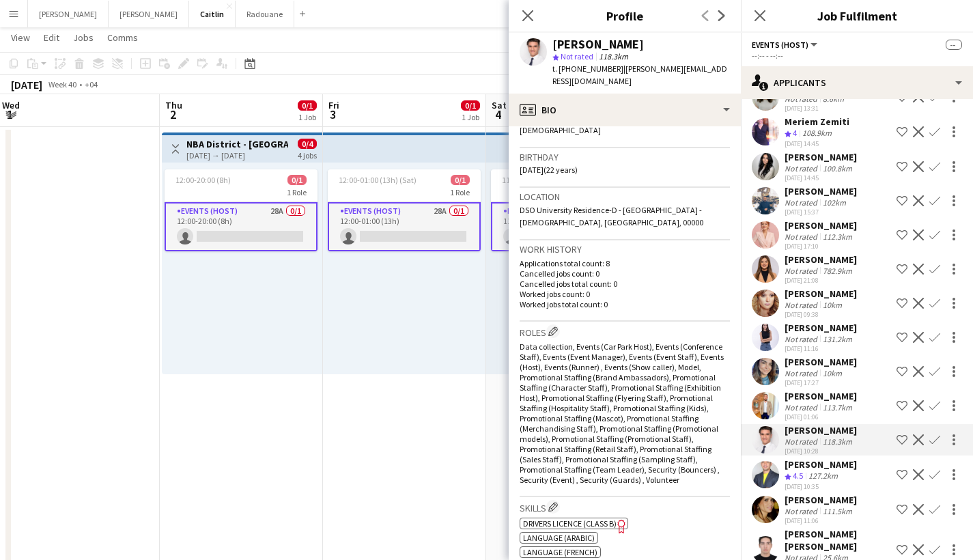  Describe the element at coordinates (577, 56) in the screenshot. I see `span: Not rated` at that location.